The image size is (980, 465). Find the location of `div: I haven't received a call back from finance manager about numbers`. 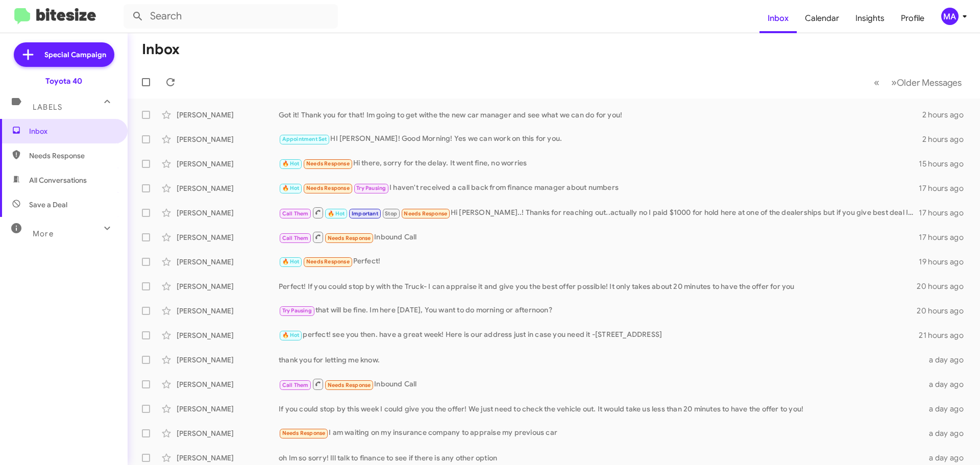

div: I haven't received a call back from finance manager about numbers is located at coordinates (599, 188).